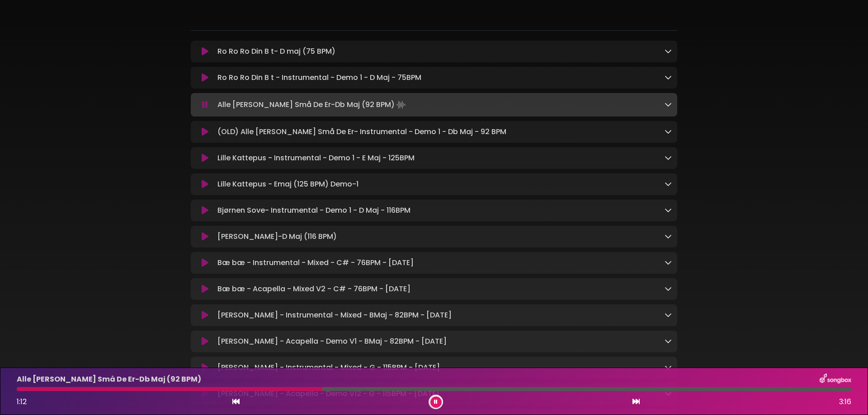 This screenshot has width=868, height=415. Describe the element at coordinates (288, 184) in the screenshot. I see `p: Lille Kattepus - Emaj (125 BPM) Demo-1` at that location.